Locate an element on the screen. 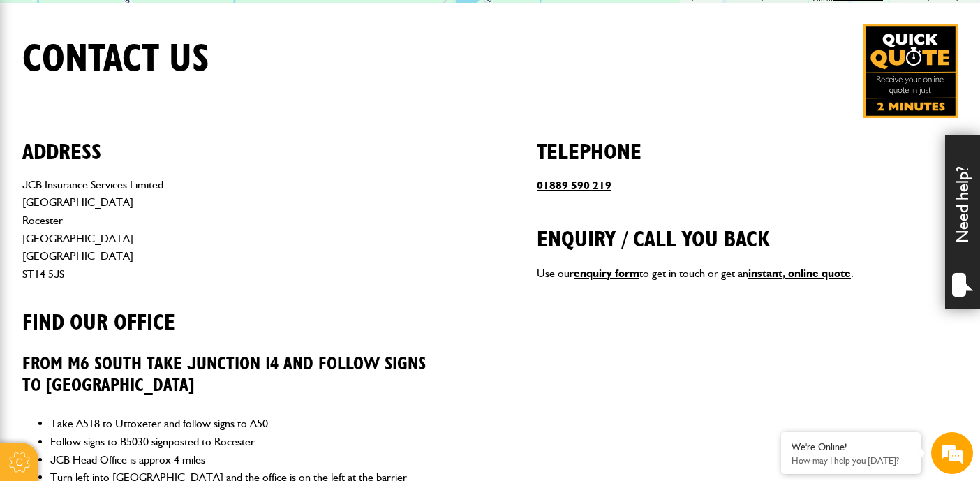 This screenshot has height=481, width=980. li: Follow signs to B5030 signposted to Rocester is located at coordinates (247, 442).